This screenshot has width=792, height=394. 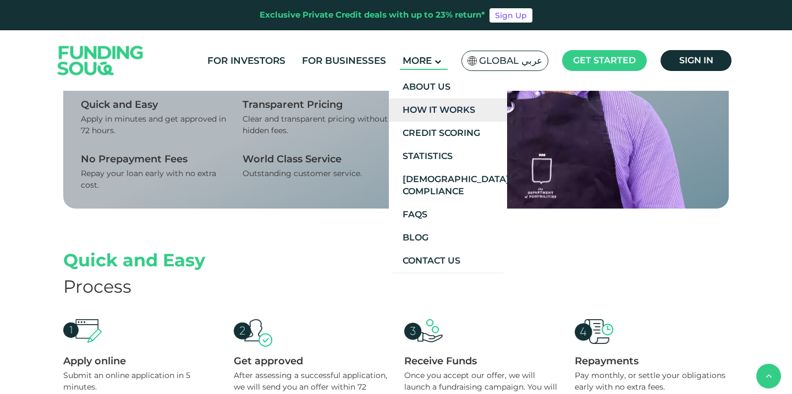 I want to click on div: Apply in minutes and get approved in 72 hours., so click(x=153, y=125).